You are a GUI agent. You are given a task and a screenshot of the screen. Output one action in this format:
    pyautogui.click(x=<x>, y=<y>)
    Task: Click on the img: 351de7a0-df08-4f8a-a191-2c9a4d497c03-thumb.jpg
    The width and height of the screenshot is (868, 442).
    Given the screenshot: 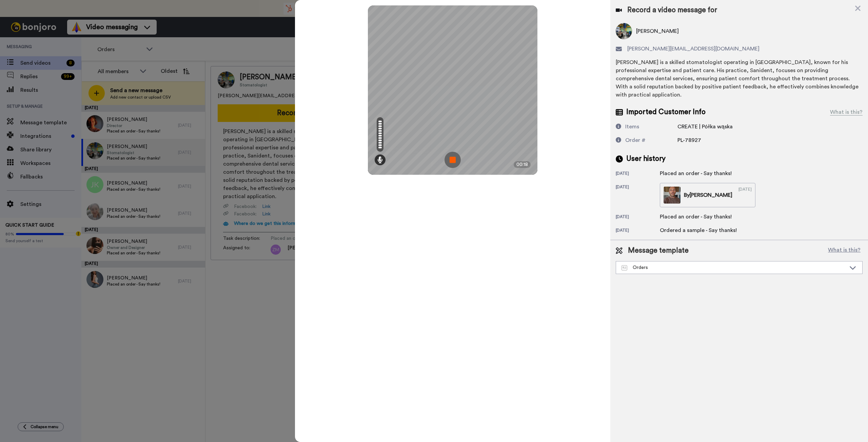 What is the action you would take?
    pyautogui.click(x=672, y=195)
    